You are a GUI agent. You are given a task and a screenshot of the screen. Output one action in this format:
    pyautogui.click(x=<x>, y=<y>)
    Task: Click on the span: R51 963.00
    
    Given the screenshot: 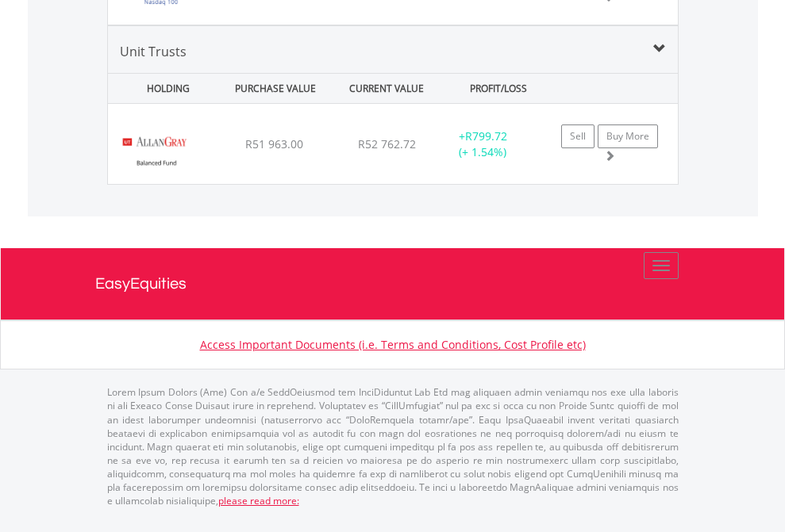 What is the action you would take?
    pyautogui.click(x=274, y=143)
    